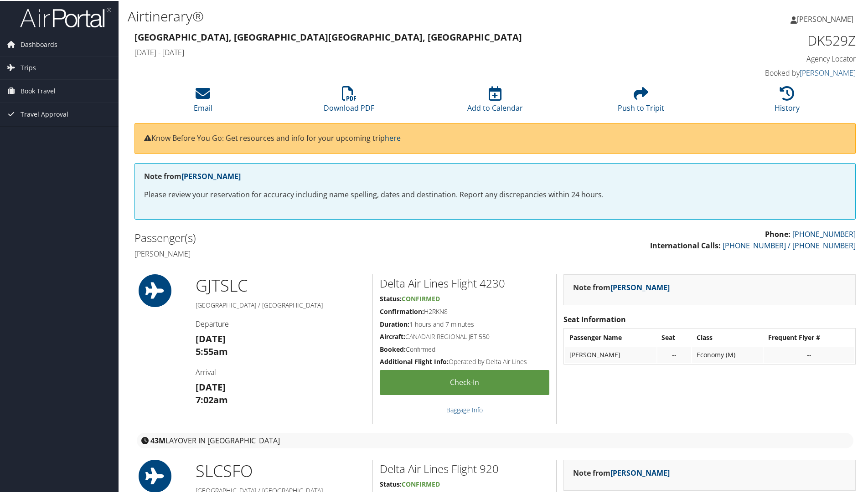 The image size is (868, 493). I want to click on strong: Phone:, so click(778, 234).